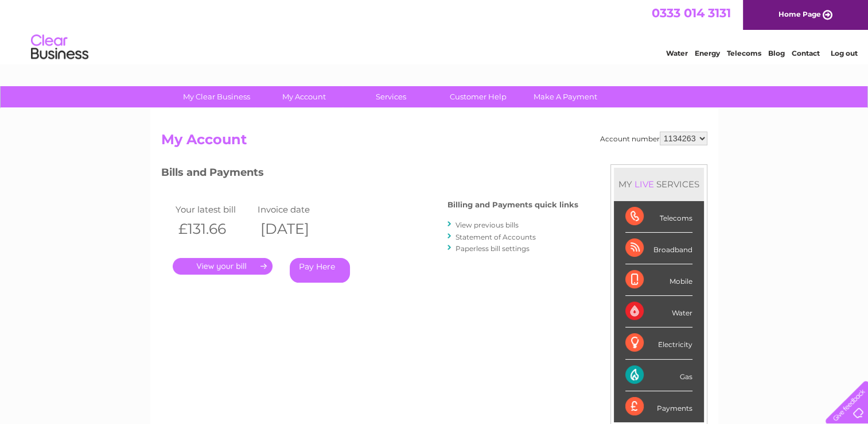 This screenshot has height=424, width=868. Describe the element at coordinates (677, 53) in the screenshot. I see `a: Water` at that location.